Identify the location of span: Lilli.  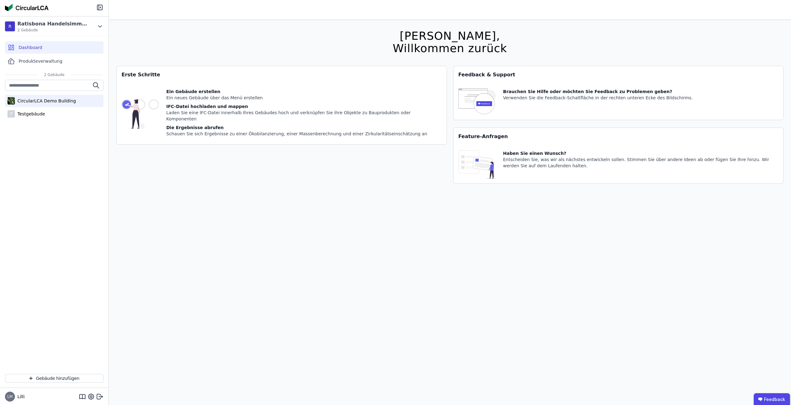
(20, 397).